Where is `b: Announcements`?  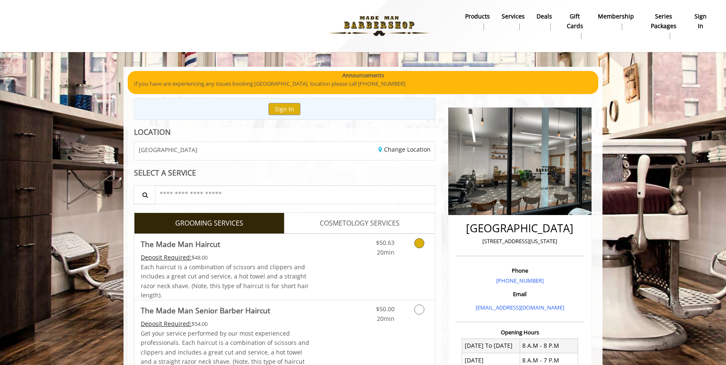 b: Announcements is located at coordinates (363, 75).